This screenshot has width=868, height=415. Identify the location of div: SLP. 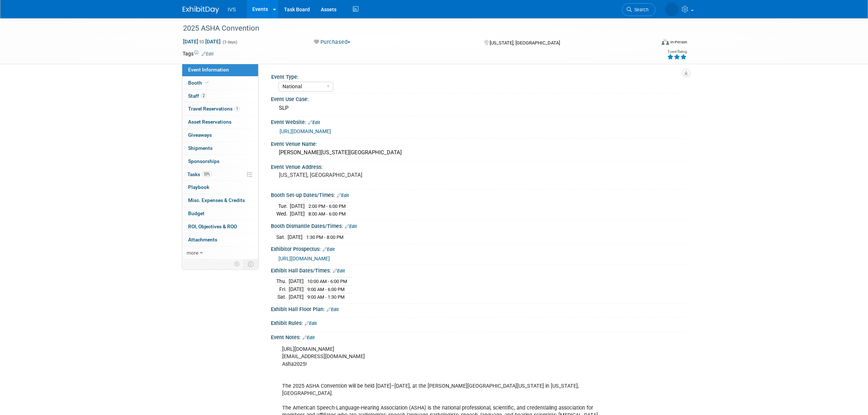
(478, 108).